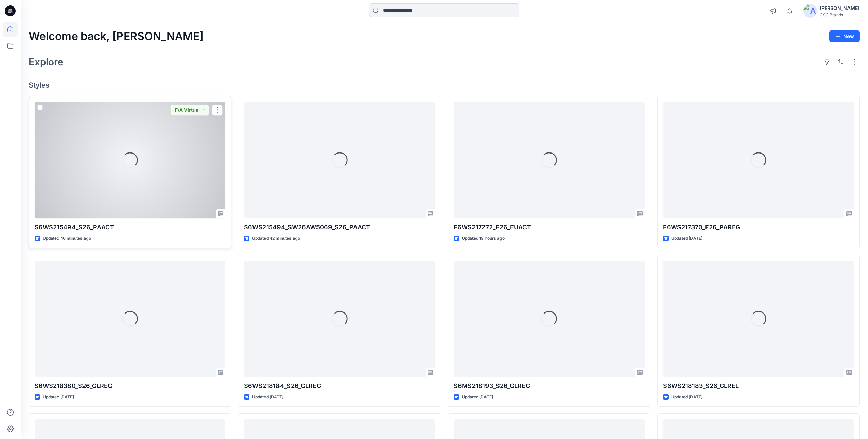 This screenshot has height=439, width=868. Describe the element at coordinates (130, 227) in the screenshot. I see `p: S6WS215494_S26_PAACT` at that location.